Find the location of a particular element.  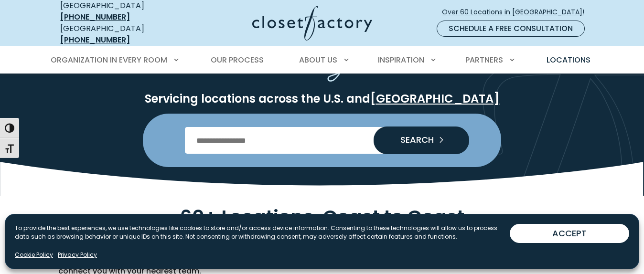

button: Search our Nationwide Locations is located at coordinates (421, 140).